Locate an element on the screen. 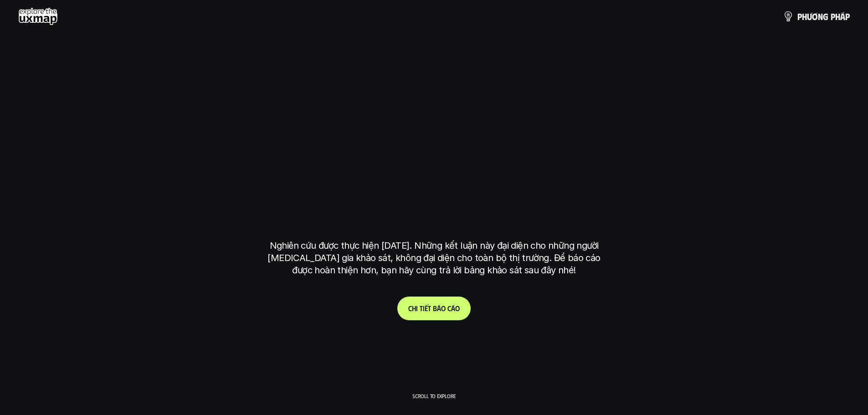 This screenshot has width=868, height=415. span: ơ is located at coordinates (815, 16).